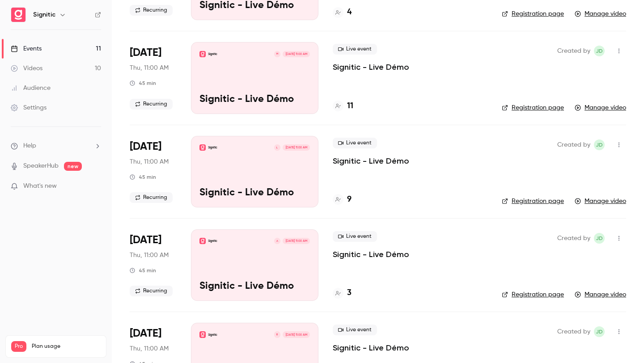  What do you see at coordinates (40, 186) in the screenshot?
I see `span: What's new` at bounding box center [40, 186].